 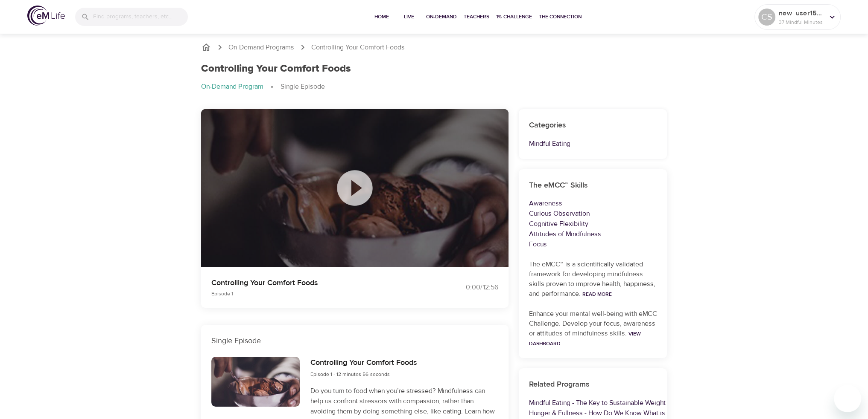 What do you see at coordinates (592, 384) in the screenshot?
I see `h6: Related Programs` at bounding box center [592, 384].